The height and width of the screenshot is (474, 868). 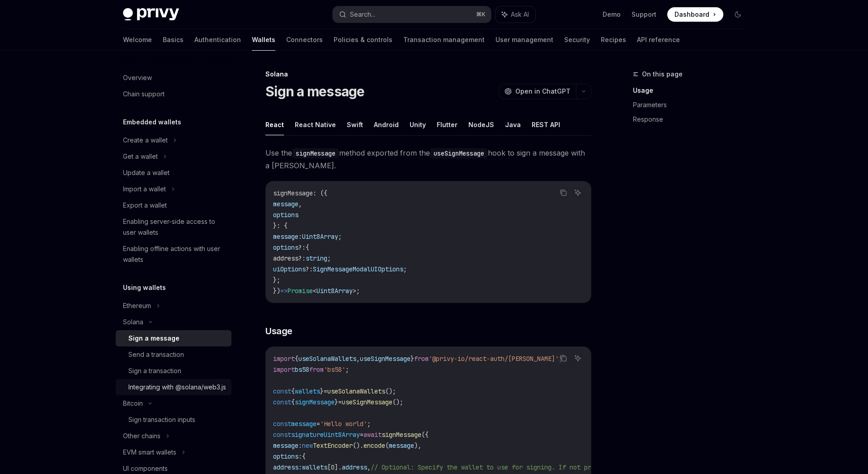 What do you see at coordinates (145, 469) in the screenshot?
I see `div: UI components` at bounding box center [145, 469].